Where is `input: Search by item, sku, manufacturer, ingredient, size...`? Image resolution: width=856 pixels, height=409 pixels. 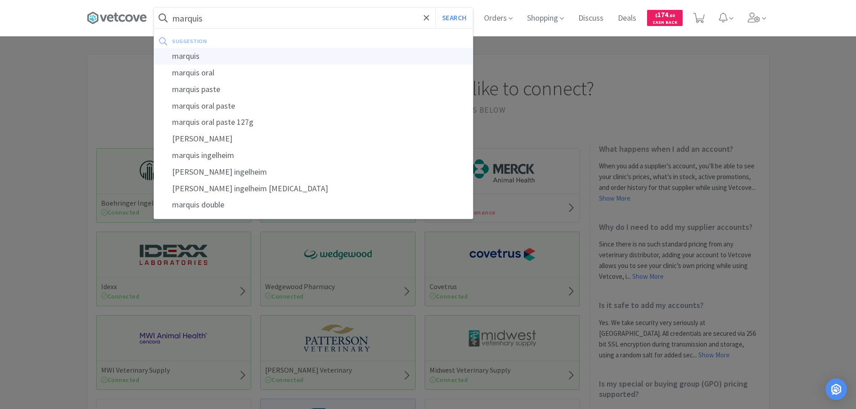
input: Search by item, sku, manufacturer, ingredient, size... is located at coordinates (313, 18).